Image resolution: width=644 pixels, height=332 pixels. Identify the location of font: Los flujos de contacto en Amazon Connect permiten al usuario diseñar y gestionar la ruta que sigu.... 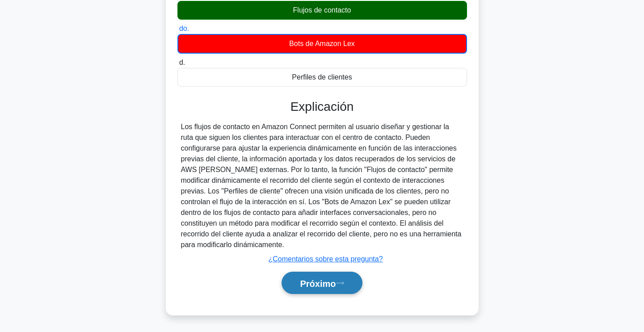
(321, 186).